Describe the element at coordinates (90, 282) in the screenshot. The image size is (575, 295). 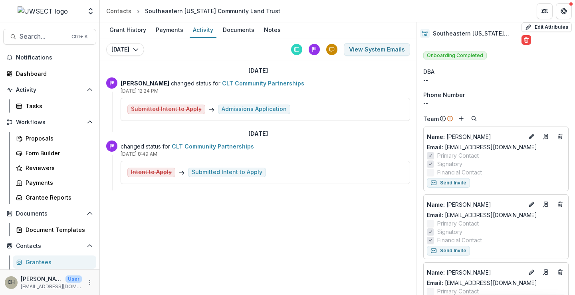
I see `button: More` at that location.